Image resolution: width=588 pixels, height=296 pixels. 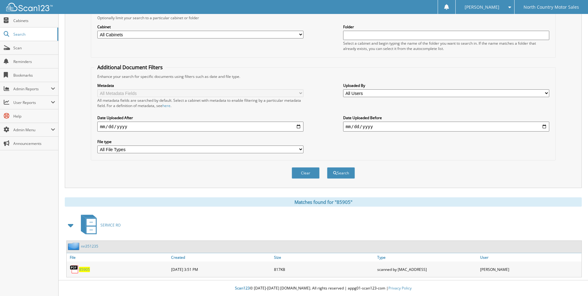 What do you see at coordinates (446, 127) in the screenshot?
I see `input: end` at bounding box center [446, 127].